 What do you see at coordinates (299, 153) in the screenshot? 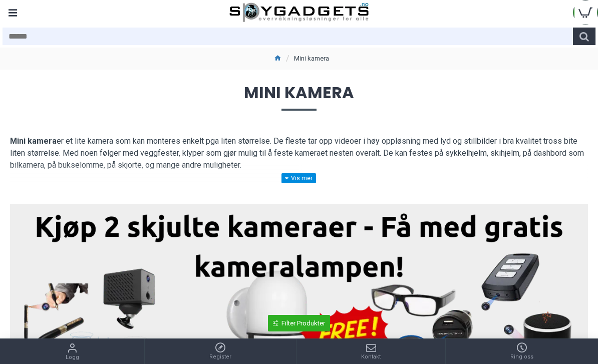
I see `p: er et lite kamera som kan monteres enkelt pga liten størrelse. De fleste tar opp videoer i høy op...` at bounding box center [299, 153].